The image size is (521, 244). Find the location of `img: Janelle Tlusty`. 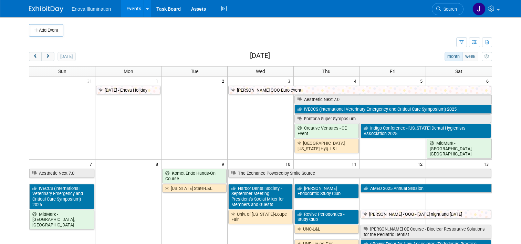

img: Janelle Tlusty is located at coordinates (479, 9).